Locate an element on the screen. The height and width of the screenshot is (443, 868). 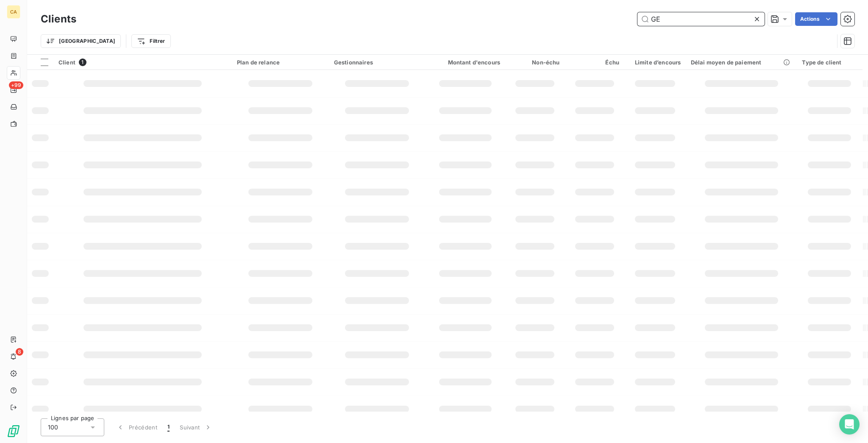
div: Plan de relance is located at coordinates (280, 62).